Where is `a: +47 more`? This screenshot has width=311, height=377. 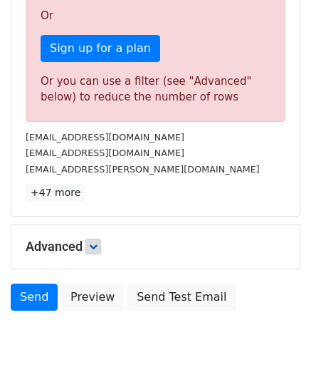
a: +47 more is located at coordinates (56, 192).